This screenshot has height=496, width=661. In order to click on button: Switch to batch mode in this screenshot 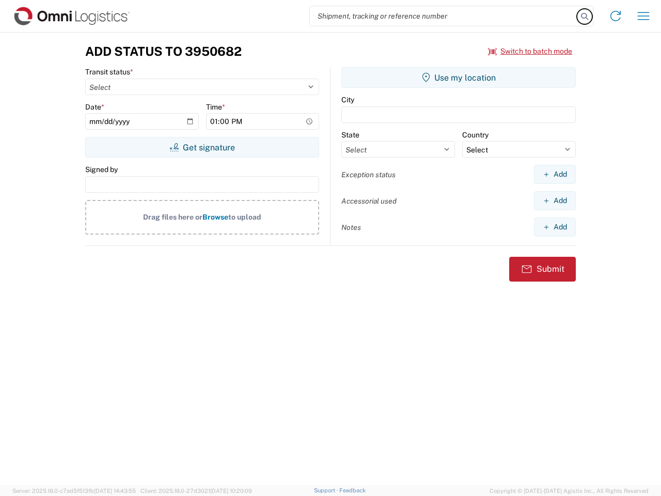, I will do `click(530, 51)`.